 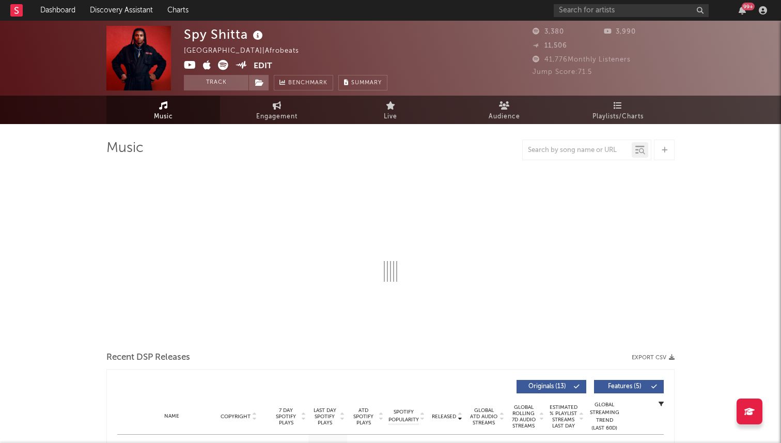 I want to click on button: Edit, so click(x=263, y=66).